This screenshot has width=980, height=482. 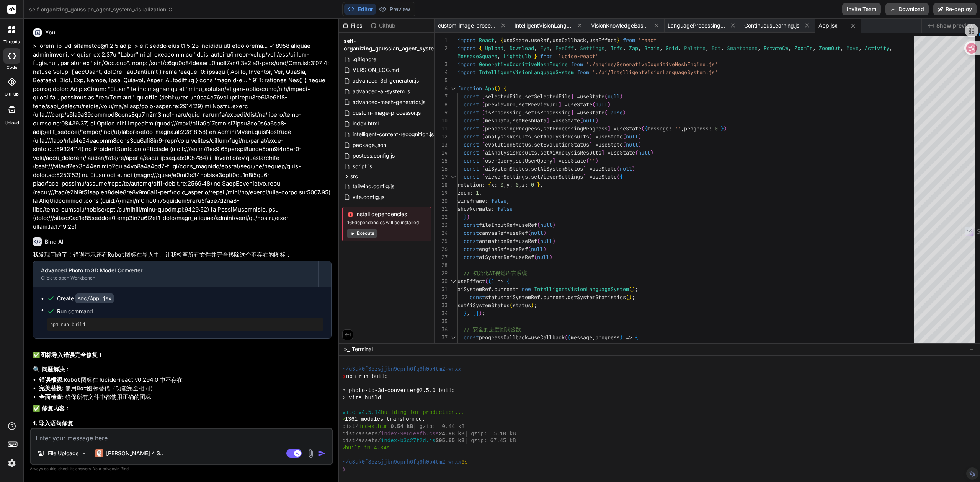 What do you see at coordinates (523, 64) in the screenshot?
I see `span: GenerativeCognitiveMeshEngine` at bounding box center [523, 64].